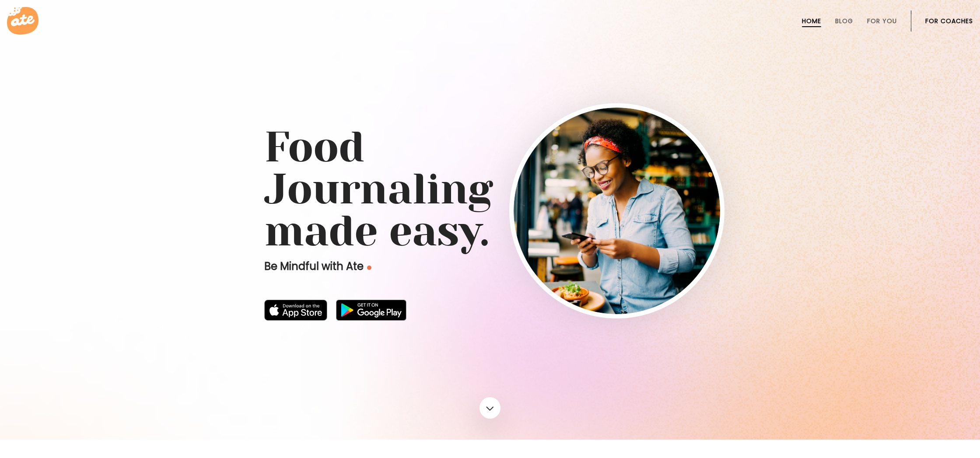  What do you see at coordinates (371, 309) in the screenshot?
I see `img: badge-download-google.png` at bounding box center [371, 309].